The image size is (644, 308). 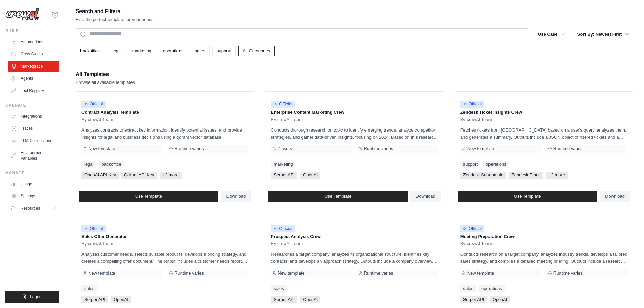 I want to click on p: Sales Offer Generator, so click(x=165, y=236).